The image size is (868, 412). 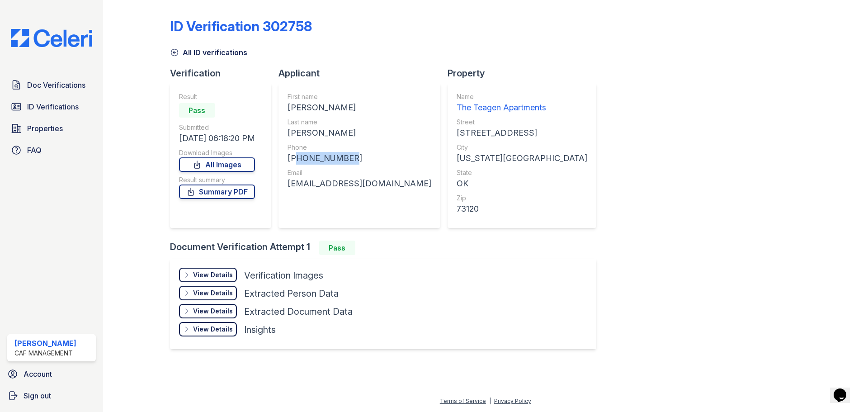 I want to click on a: ID Verifications, so click(x=51, y=106).